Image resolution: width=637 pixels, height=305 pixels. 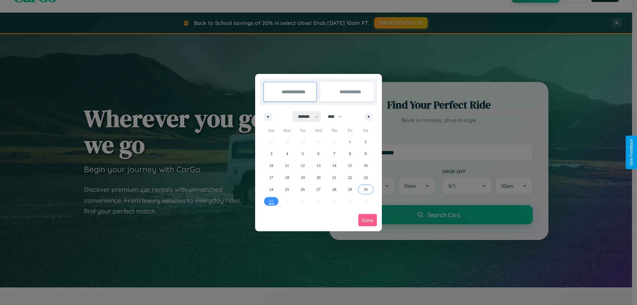 I want to click on button: 23, so click(x=365, y=177).